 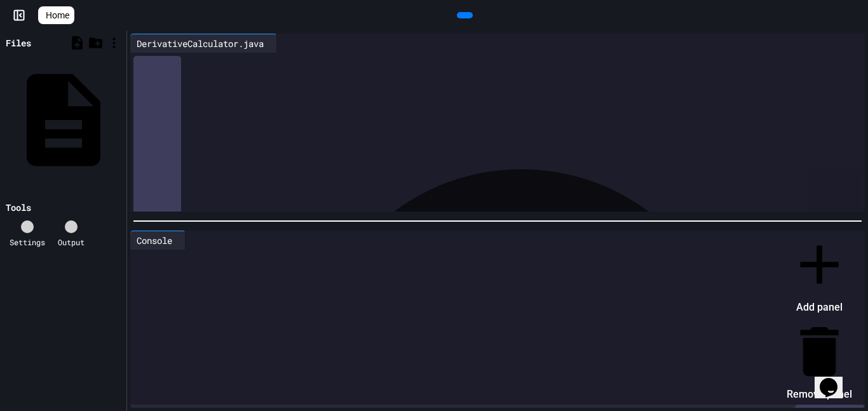 I want to click on div: Settings, so click(x=27, y=242).